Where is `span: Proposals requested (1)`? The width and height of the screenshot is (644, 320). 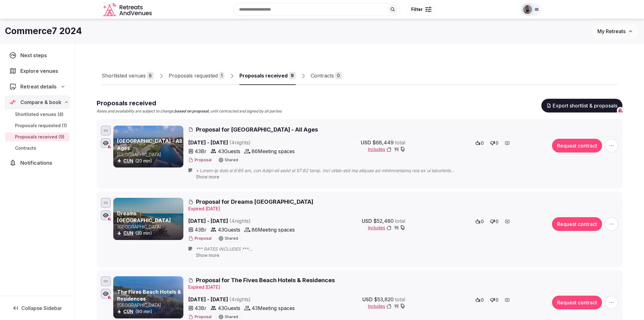 span: Proposals requested (1) is located at coordinates (41, 125).